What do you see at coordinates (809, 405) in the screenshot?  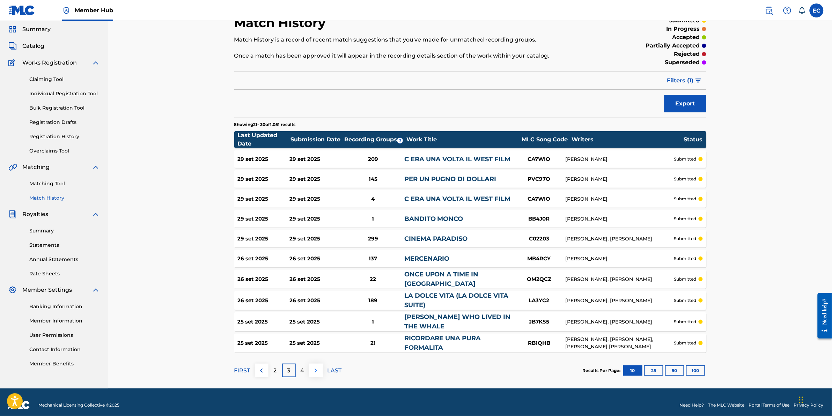 I see `a: Privacy Policy` at bounding box center [809, 405].